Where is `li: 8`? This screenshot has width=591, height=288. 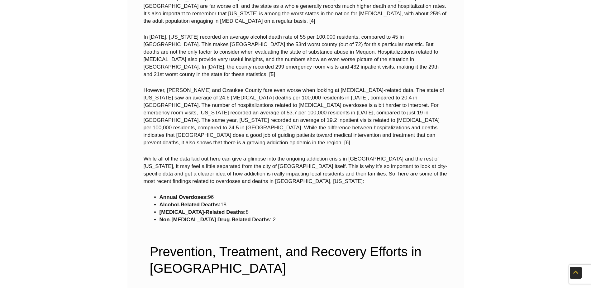 li: 8 is located at coordinates (303, 212).